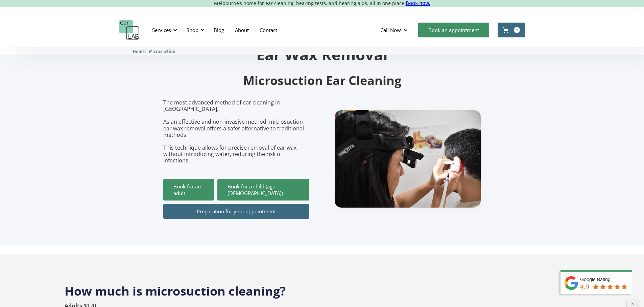 This screenshot has width=644, height=307. I want to click on a: Contact, so click(269, 30).